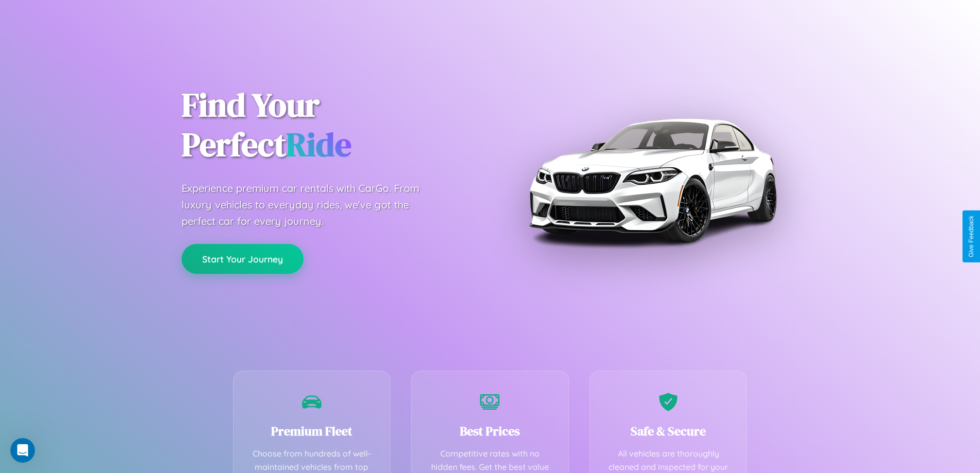 The width and height of the screenshot is (980, 473). What do you see at coordinates (312, 431) in the screenshot?
I see `h3: Premium Fleet` at bounding box center [312, 431].